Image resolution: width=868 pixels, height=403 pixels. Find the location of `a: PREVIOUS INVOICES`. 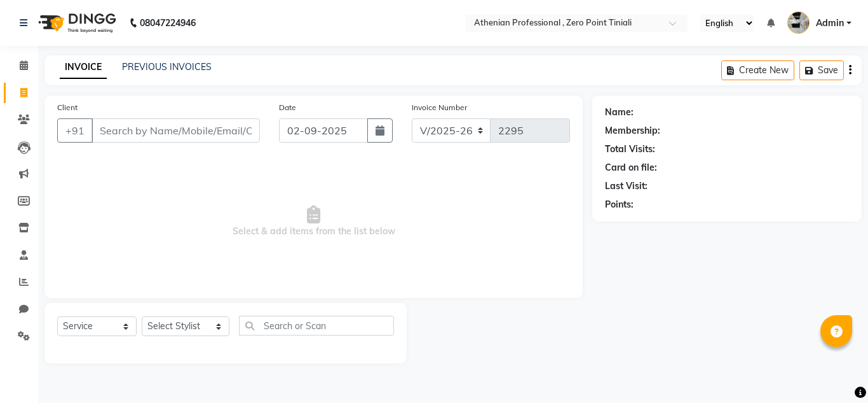

a: PREVIOUS INVOICES is located at coordinates (166, 67).